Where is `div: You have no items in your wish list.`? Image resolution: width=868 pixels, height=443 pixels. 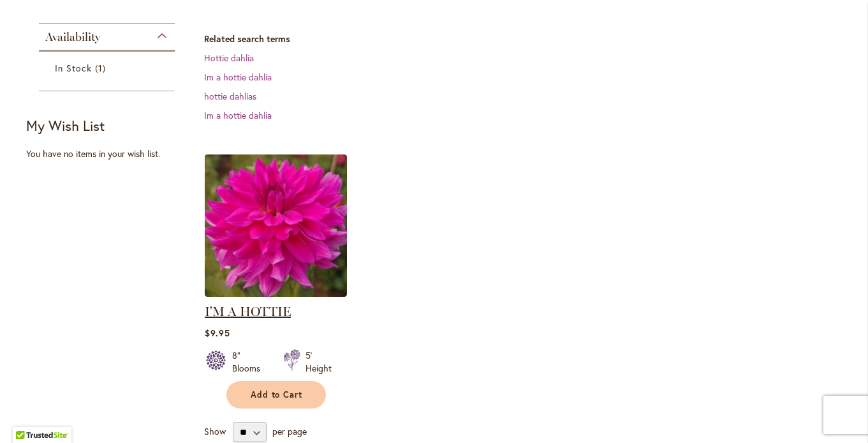 div: You have no items in your wish list. is located at coordinates (111, 154).